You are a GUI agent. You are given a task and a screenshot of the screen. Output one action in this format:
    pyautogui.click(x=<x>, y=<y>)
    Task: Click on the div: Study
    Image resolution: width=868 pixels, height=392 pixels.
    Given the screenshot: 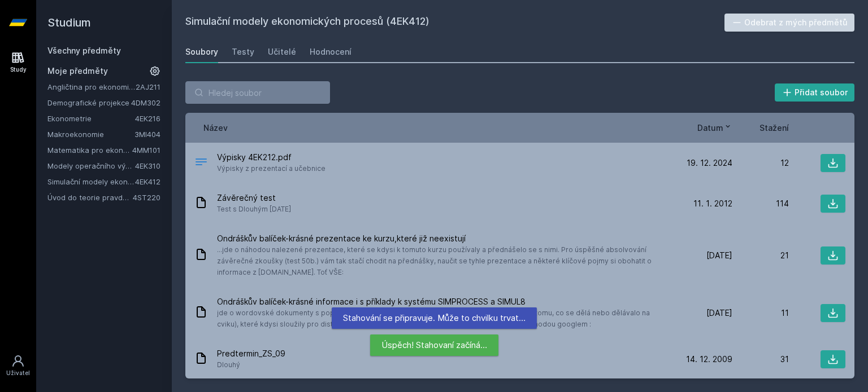 What is the action you would take?
    pyautogui.click(x=18, y=69)
    